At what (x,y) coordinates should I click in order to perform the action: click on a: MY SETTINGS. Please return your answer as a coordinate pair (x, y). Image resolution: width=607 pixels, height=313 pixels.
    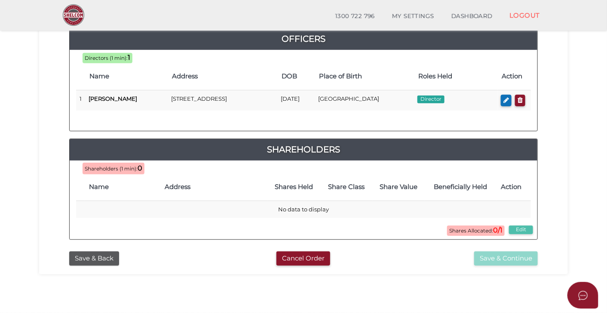
    Looking at the image, I should click on (413, 16).